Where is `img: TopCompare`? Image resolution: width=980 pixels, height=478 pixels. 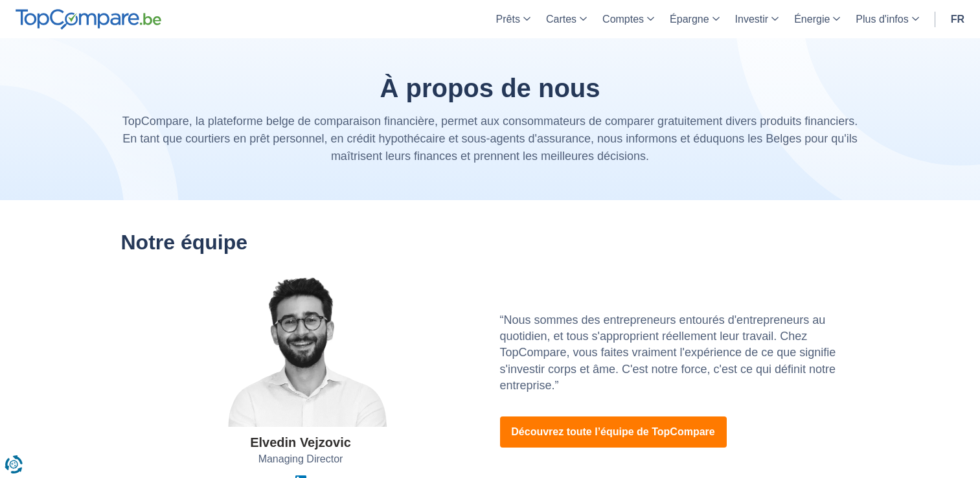
img: TopCompare is located at coordinates (88, 19).